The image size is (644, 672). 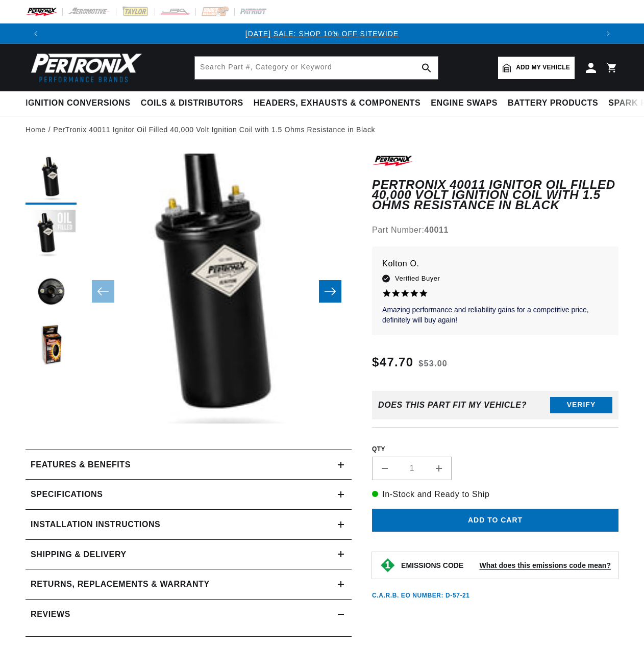 I want to click on span: Coils & Distributors, so click(x=192, y=103).